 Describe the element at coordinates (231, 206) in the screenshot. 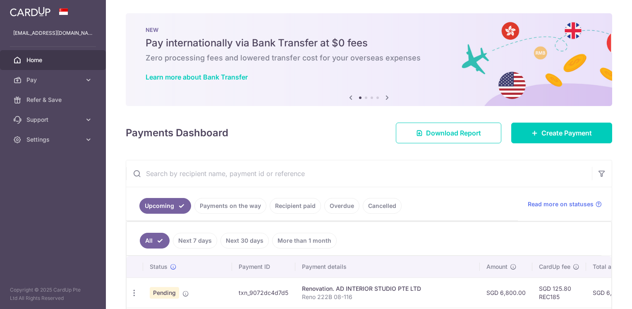

I see `a: Payments on the way` at that location.